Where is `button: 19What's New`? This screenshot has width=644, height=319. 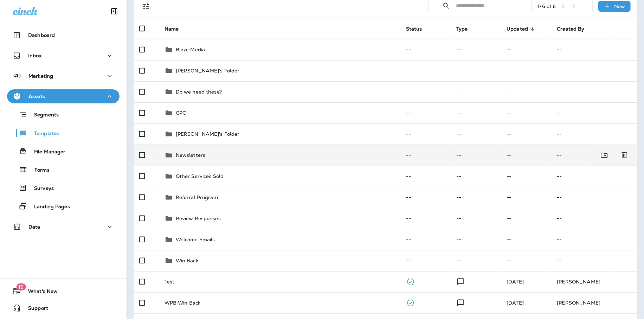
button: 19What's New is located at coordinates (63, 291).